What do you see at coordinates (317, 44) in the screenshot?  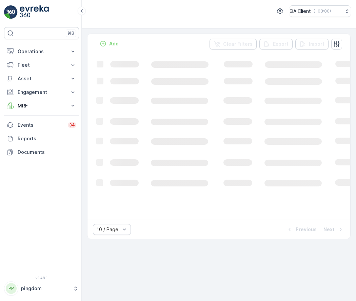 I see `p: Import` at bounding box center [317, 44].